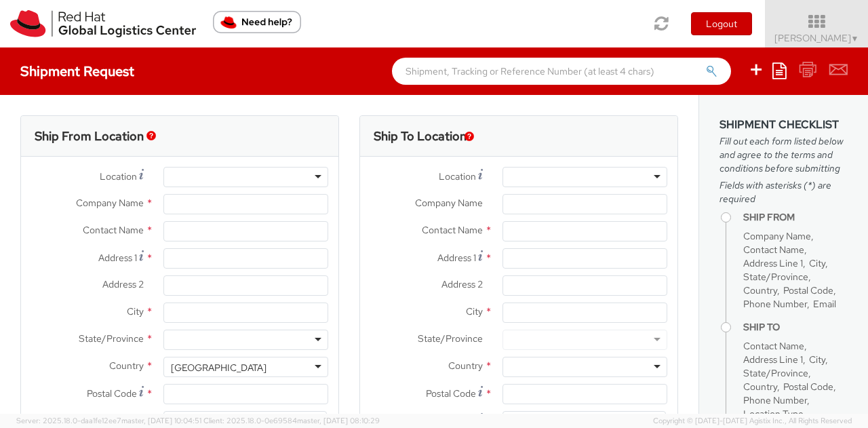 This screenshot has width=868, height=428. What do you see at coordinates (103, 24) in the screenshot?
I see `img: rh-logistics-00dfa346123c4ec078e1.svg` at bounding box center [103, 24].